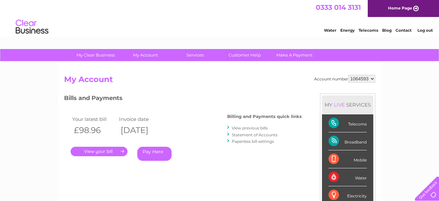  Describe the element at coordinates (255, 135) in the screenshot. I see `a: Statement of Accounts` at that location.